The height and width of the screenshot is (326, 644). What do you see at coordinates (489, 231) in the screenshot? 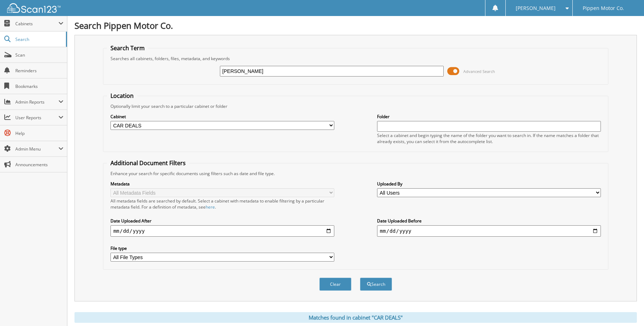
I see `input: end` at bounding box center [489, 231].